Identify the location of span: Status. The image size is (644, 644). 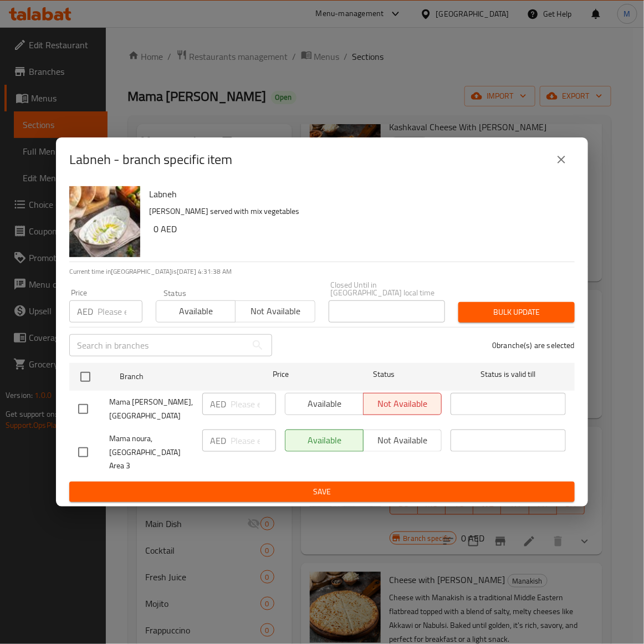
(384, 374).